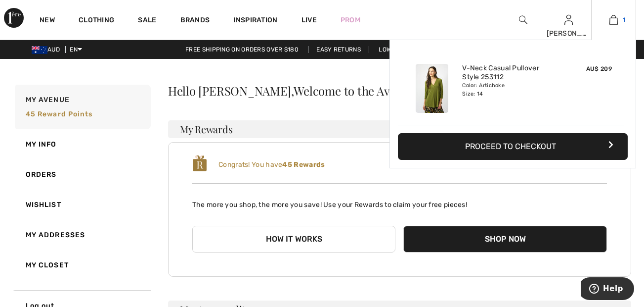 This screenshot has width=644, height=307. I want to click on div: Color: Artichoke Size: 14, so click(510, 89).